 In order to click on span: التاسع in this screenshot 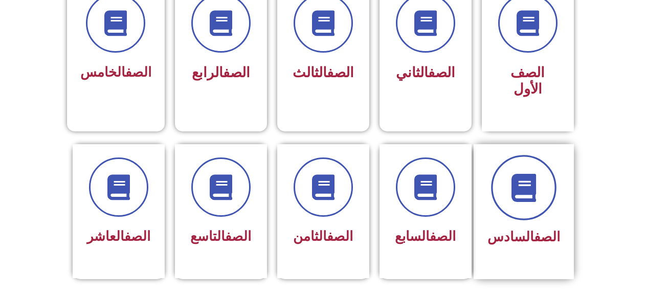, I will do `click(220, 236)`.